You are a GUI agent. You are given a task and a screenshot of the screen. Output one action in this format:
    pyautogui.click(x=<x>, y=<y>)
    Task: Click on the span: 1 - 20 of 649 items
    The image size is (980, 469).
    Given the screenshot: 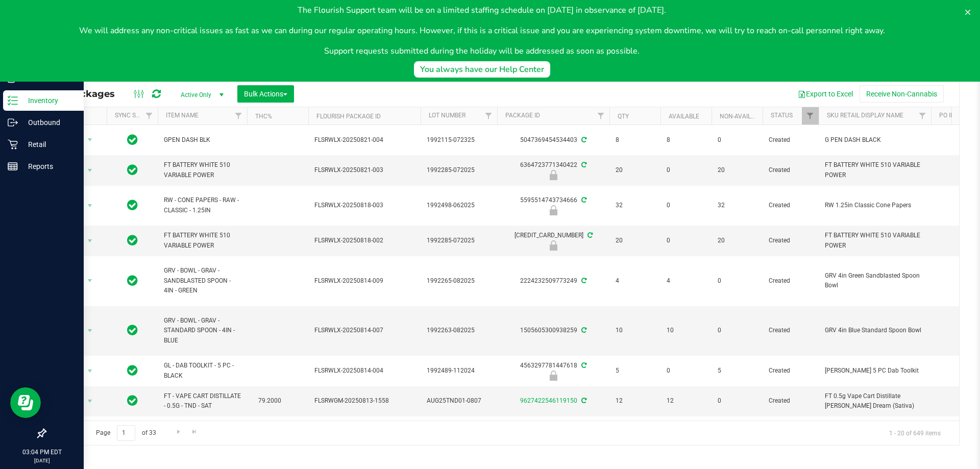 What is the action you would take?
    pyautogui.click(x=915, y=433)
    